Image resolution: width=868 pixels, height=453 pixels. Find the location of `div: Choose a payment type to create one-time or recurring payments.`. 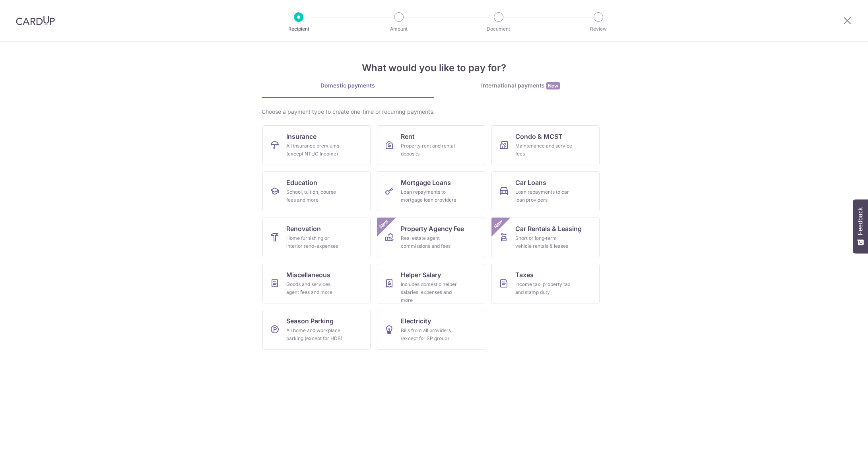

div: Choose a payment type to create one-time or recurring payments. is located at coordinates (434, 112).